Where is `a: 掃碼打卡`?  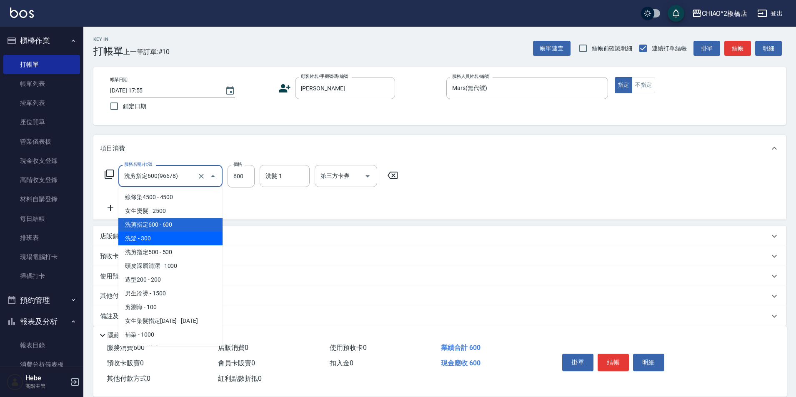
a: 掃碼打卡 is located at coordinates (42, 276).